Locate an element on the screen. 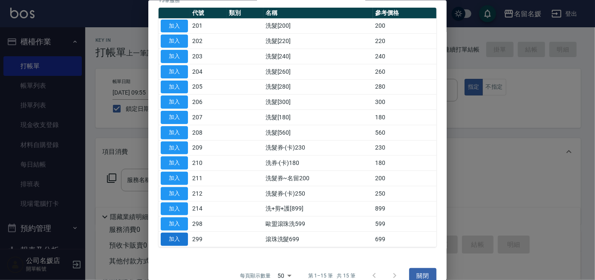  td: 204 is located at coordinates (208, 72).